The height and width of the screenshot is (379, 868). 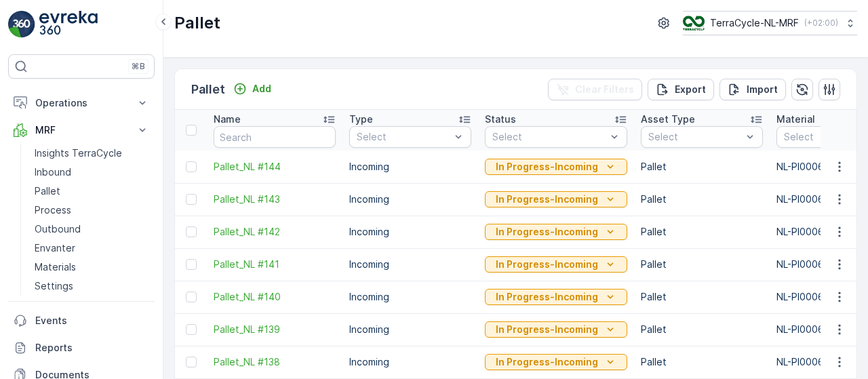 What do you see at coordinates (681, 90) in the screenshot?
I see `button: Export` at bounding box center [681, 90].